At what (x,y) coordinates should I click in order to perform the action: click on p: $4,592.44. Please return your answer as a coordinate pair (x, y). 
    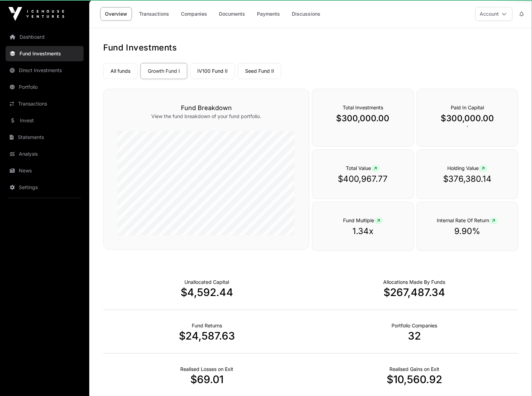
    Looking at the image, I should click on (206, 292).